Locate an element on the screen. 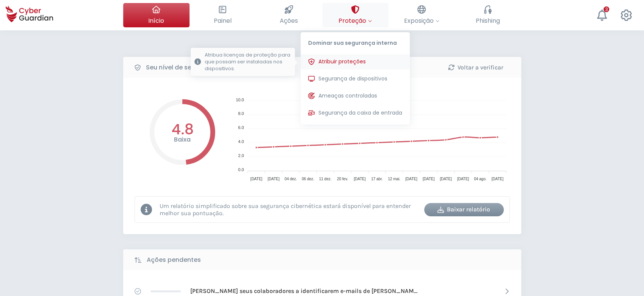 The image size is (644, 296). div: 3 is located at coordinates (606, 9).